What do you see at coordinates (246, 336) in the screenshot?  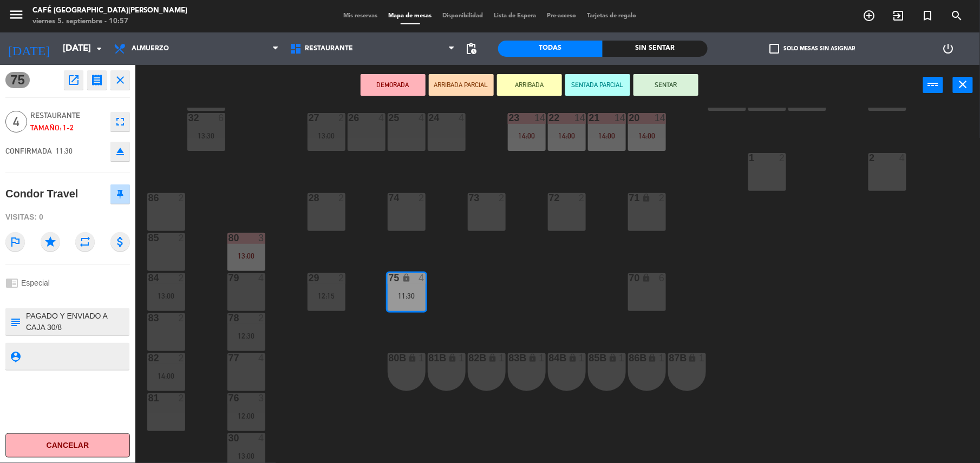 I see `div: 12:30` at bounding box center [246, 336].